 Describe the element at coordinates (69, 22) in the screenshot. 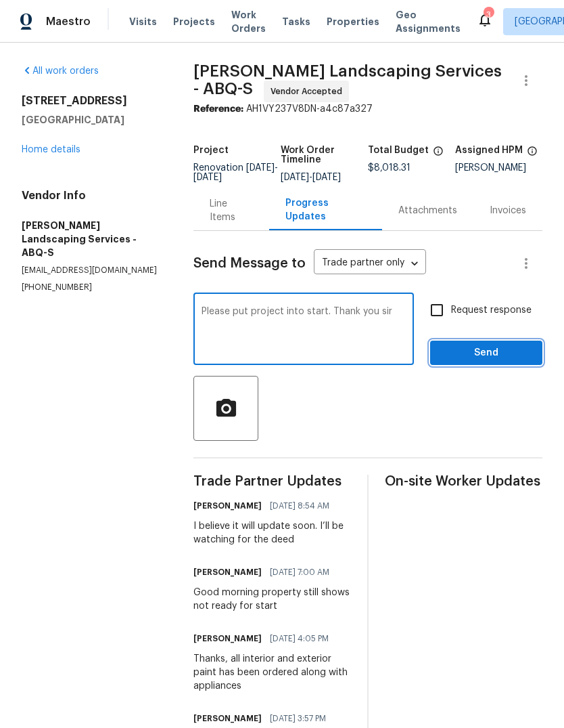

I see `span: Maestro` at that location.